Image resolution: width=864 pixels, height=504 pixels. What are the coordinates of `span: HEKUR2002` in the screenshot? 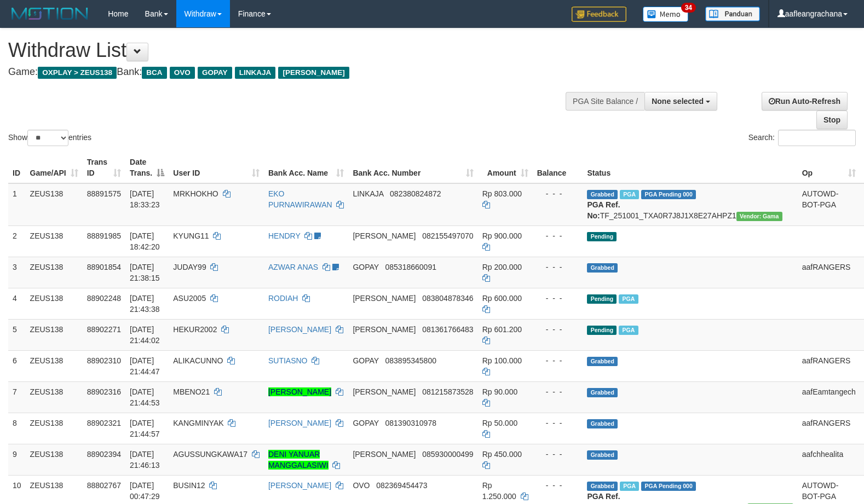 It's located at (195, 330).